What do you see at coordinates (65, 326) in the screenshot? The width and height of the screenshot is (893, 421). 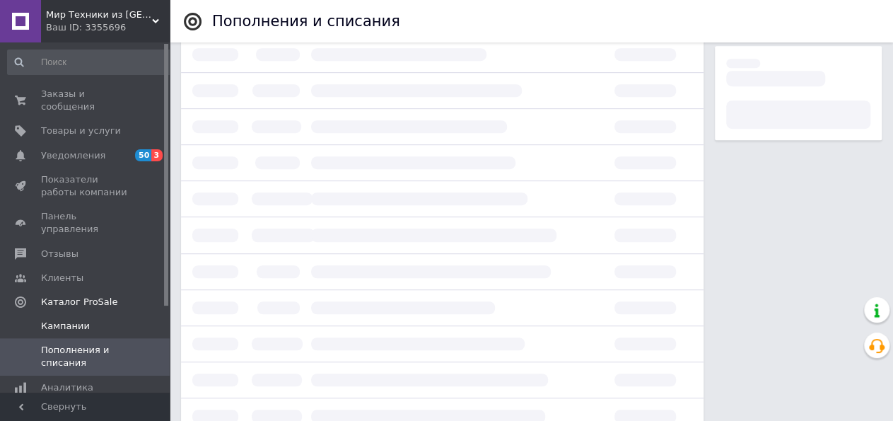 I see `span: Кампании` at bounding box center [65, 326].